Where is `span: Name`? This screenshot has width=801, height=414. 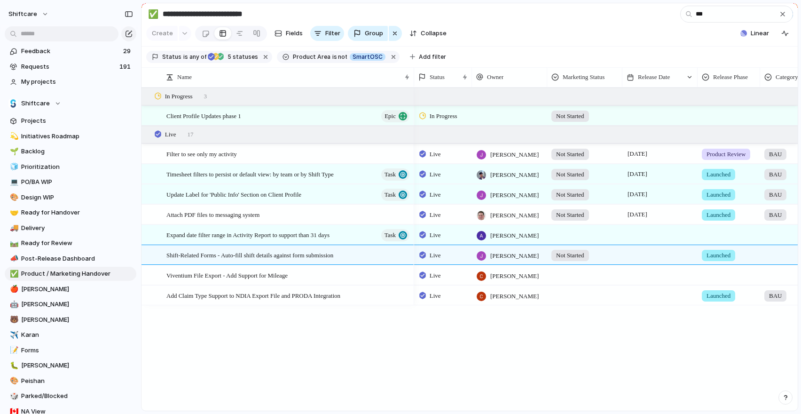
span: Name is located at coordinates (184, 77).